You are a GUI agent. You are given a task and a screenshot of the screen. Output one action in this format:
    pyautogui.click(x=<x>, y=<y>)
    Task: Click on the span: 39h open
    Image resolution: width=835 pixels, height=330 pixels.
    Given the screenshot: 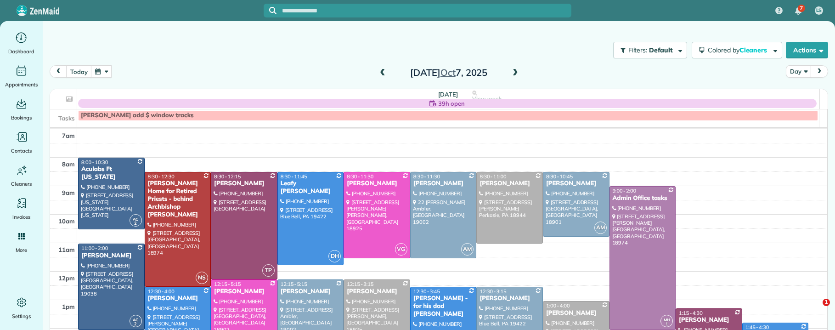 What is the action you would take?
    pyautogui.click(x=452, y=103)
    